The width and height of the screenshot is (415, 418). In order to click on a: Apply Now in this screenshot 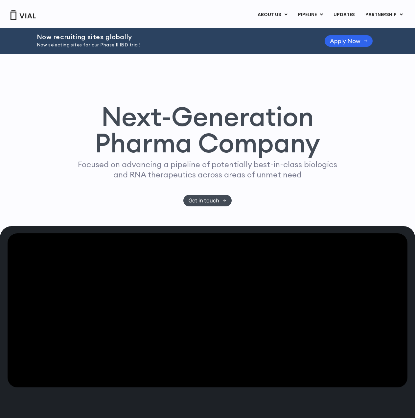, I will do `click(349, 41)`.